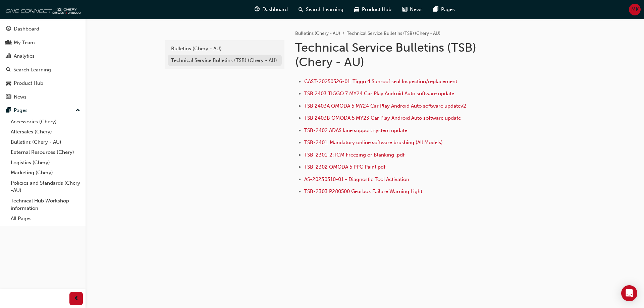 The height and width of the screenshot is (308, 644). What do you see at coordinates (382, 118) in the screenshot?
I see `span: TSB 2403B OMODA 5 MY23 Car Play Android Auto software update` at bounding box center [382, 118].